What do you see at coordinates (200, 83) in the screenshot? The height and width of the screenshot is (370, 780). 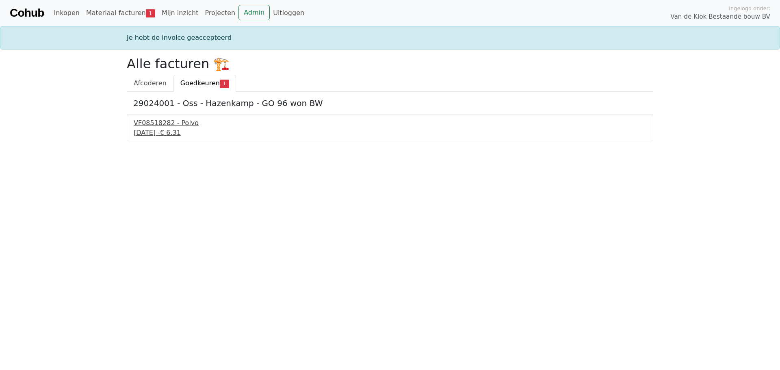 I see `span: Goedkeuren` at bounding box center [200, 83].